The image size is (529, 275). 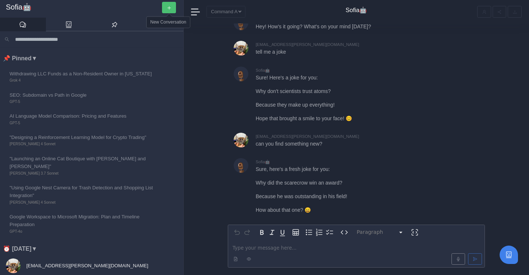 What do you see at coordinates (353, 169) in the screenshot?
I see `p: Sure, here's a fresh joke for you:` at bounding box center [353, 169].